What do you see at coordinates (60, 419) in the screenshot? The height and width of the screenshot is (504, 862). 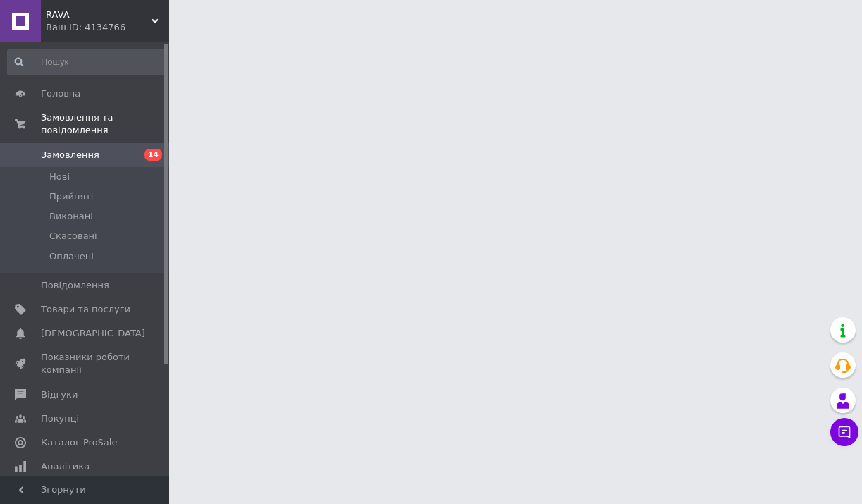 I see `span: Покупці` at bounding box center [60, 419].